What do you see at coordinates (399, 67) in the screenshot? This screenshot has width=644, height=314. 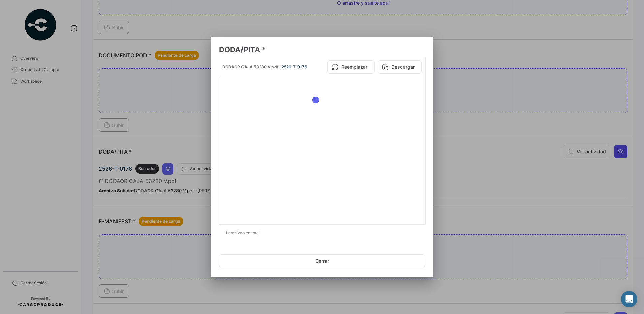 I see `button: Descargar` at bounding box center [399, 67].